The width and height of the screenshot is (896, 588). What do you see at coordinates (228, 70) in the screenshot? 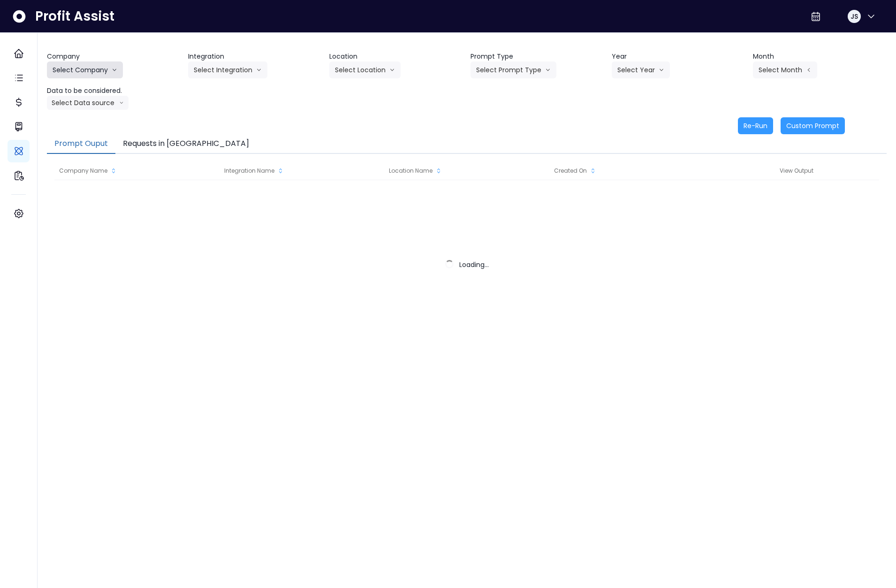
I see `button: Select Integrationarrow down line` at bounding box center [228, 70].